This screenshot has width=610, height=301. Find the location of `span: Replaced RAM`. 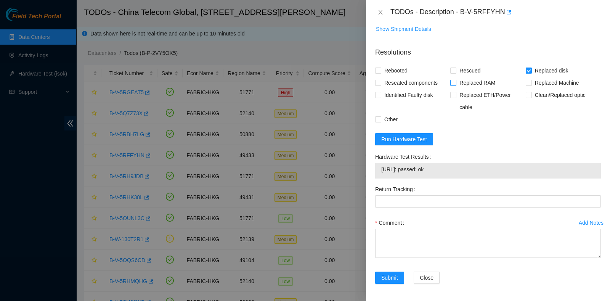

span: Replaced RAM is located at coordinates (477, 83).